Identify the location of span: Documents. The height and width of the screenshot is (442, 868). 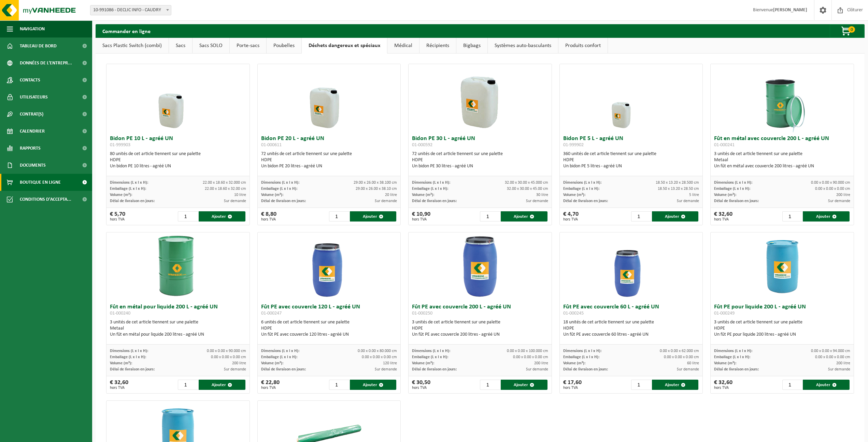
(33, 165).